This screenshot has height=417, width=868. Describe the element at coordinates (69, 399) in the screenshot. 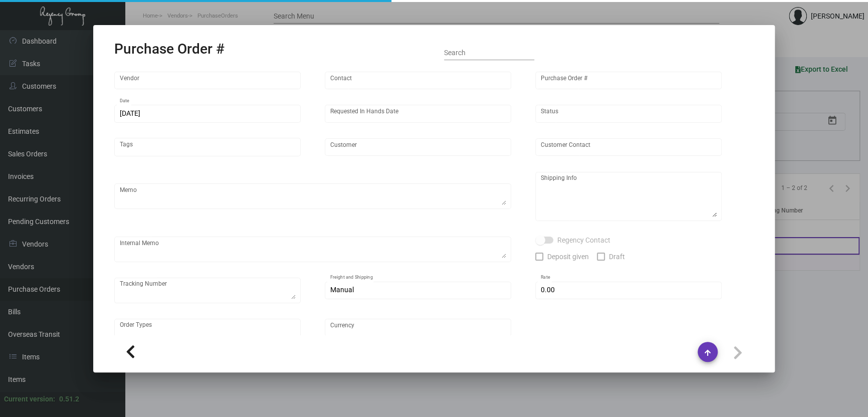

I see `div: 0.51.2` at that location.